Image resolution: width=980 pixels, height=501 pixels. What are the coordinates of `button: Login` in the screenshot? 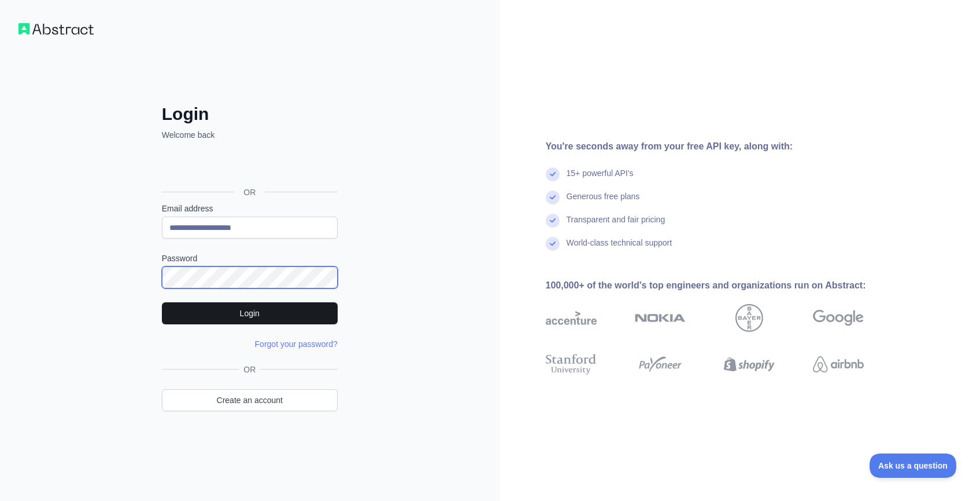 It's located at (250, 313).